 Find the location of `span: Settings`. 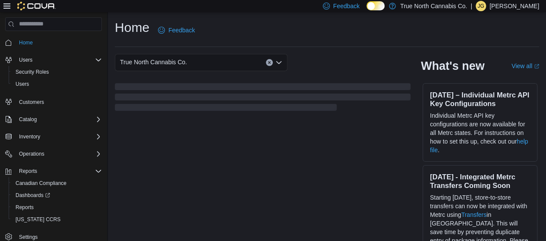

span: Settings is located at coordinates (28, 238).